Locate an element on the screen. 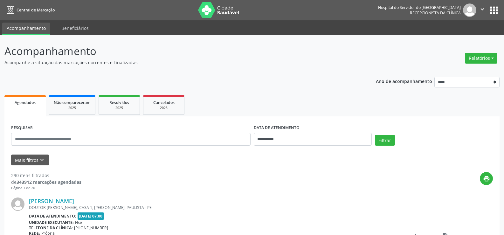 This screenshot has height=235, width=504. span: Cancelados is located at coordinates (164, 102).